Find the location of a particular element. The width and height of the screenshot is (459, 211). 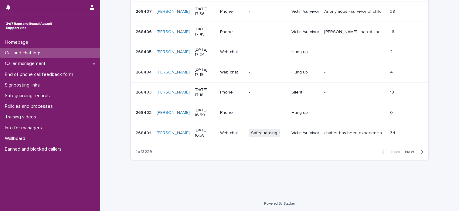

p: 39 is located at coordinates (393, 11).